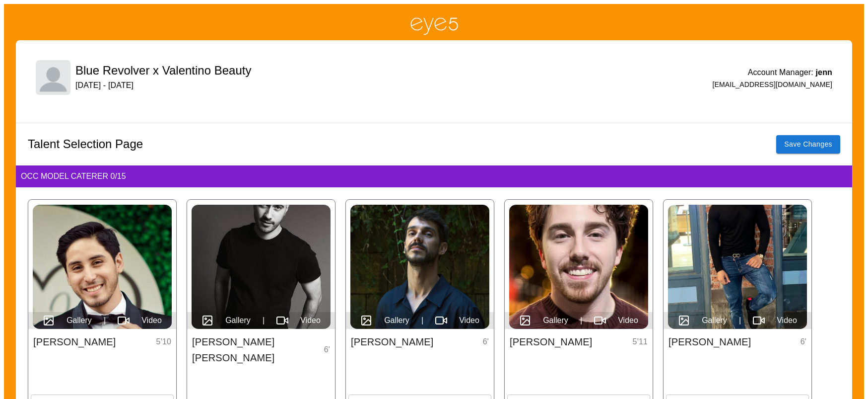 The height and width of the screenshot is (399, 868). Describe the element at coordinates (790, 72) in the screenshot. I see `h6: Account Manager:` at that location.